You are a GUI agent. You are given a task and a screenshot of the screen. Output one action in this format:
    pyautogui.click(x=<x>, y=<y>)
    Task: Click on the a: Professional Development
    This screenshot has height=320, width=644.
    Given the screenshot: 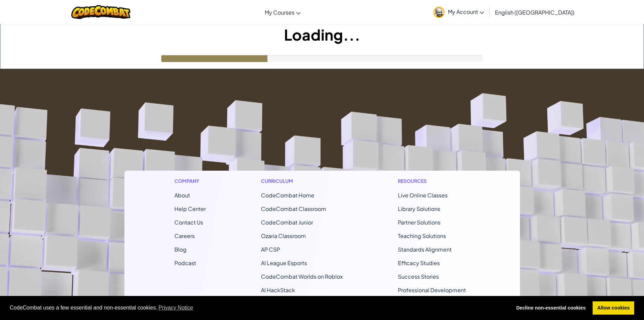 What is the action you would take?
    pyautogui.click(x=432, y=290)
    